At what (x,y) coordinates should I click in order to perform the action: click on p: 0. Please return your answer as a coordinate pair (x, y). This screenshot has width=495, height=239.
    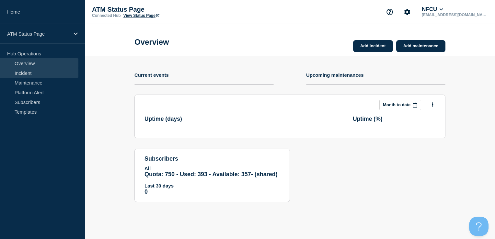
    Looking at the image, I should click on (212, 192).